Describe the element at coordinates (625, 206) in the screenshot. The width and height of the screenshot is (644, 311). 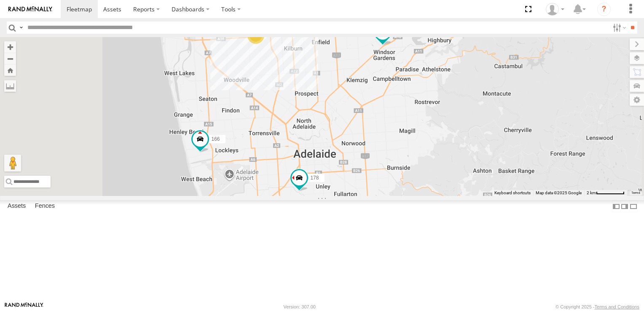
I see `label: Dock Summary Table to the Right` at that location.